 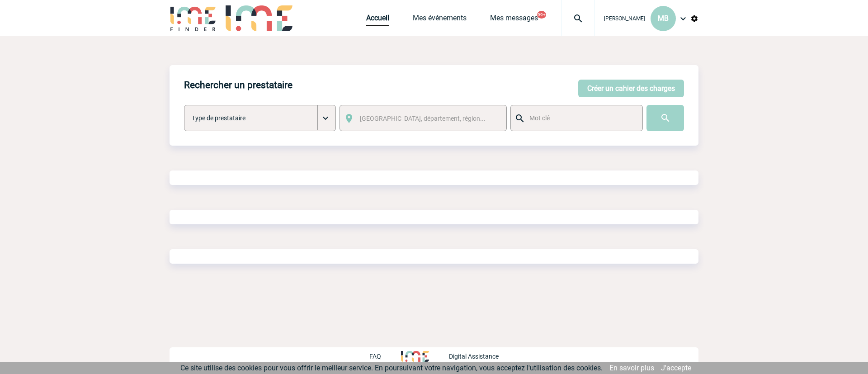 I want to click on span: Ce site utilise des cookies pour vous offrir le meilleur service. En poursuivant votre navigation..., so click(x=392, y=368).